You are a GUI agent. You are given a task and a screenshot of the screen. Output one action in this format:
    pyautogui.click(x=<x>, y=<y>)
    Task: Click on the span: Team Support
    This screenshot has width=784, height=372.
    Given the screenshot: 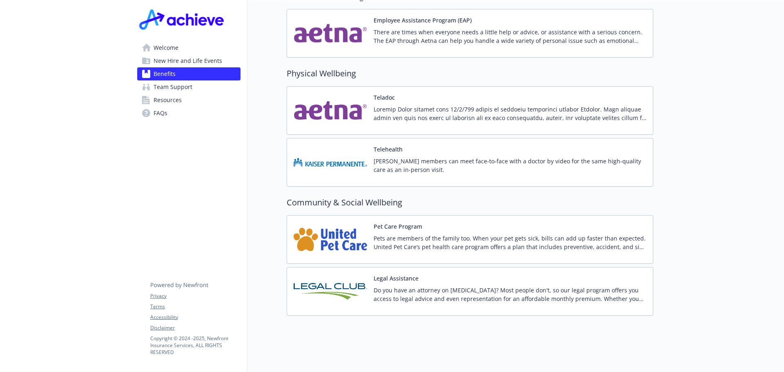 What is the action you would take?
    pyautogui.click(x=173, y=87)
    